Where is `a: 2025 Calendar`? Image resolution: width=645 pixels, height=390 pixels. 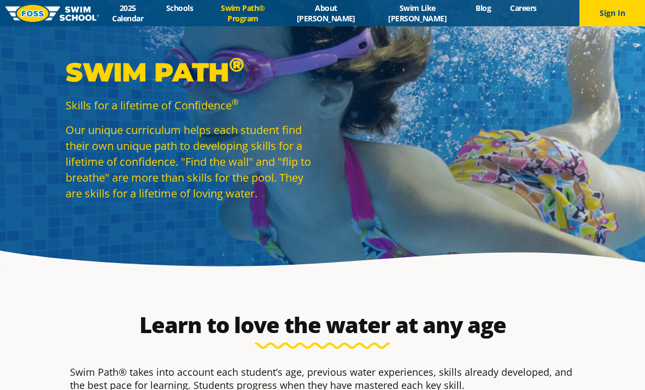
a: 2025 Calendar is located at coordinates (127, 13).